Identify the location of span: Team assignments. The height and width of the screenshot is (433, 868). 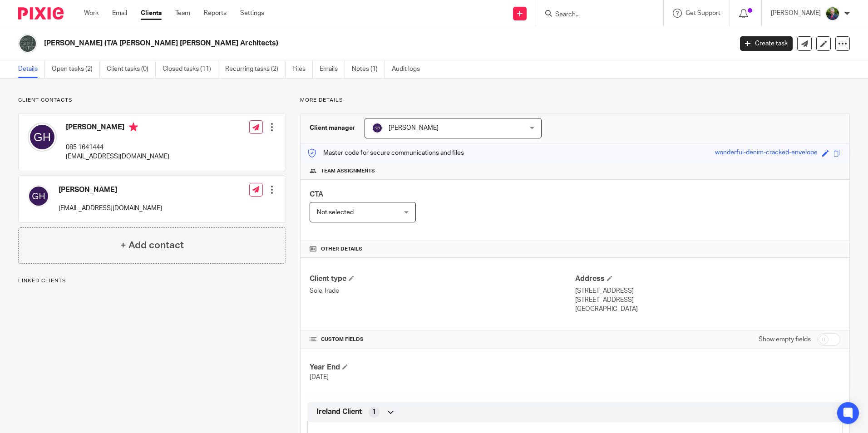
(348, 171).